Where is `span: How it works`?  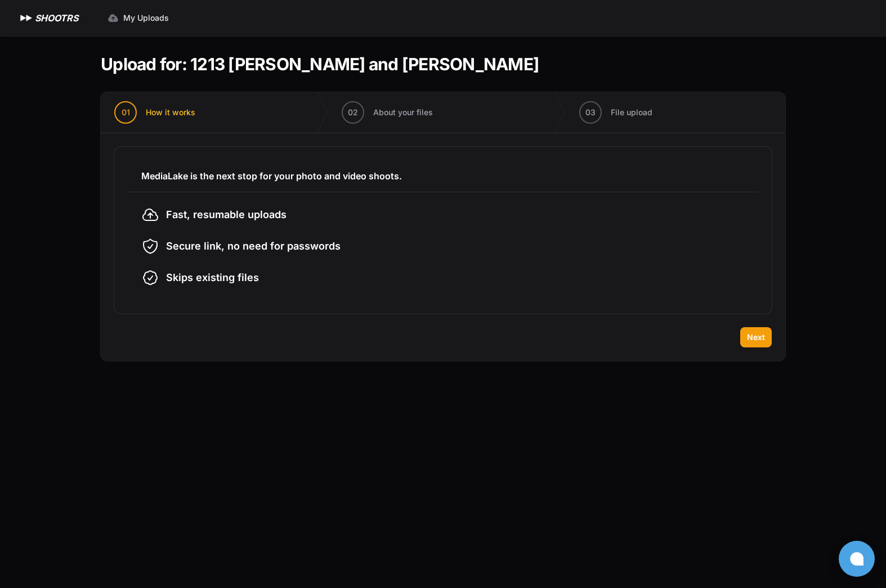 span: How it works is located at coordinates (171, 113).